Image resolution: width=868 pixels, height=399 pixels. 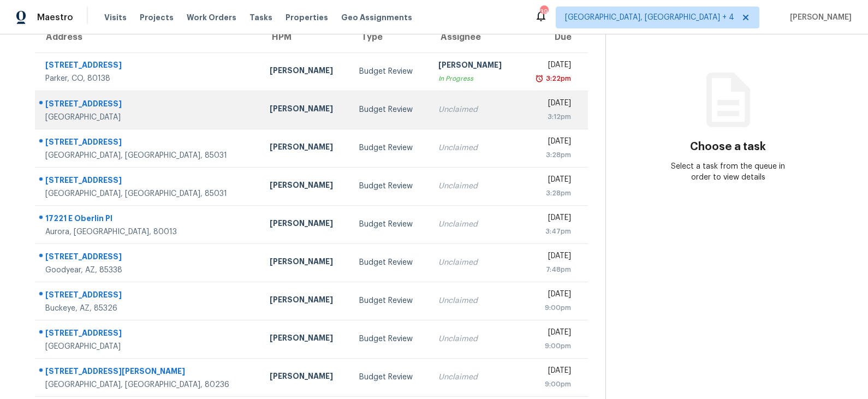 I want to click on th: Type, so click(x=390, y=37).